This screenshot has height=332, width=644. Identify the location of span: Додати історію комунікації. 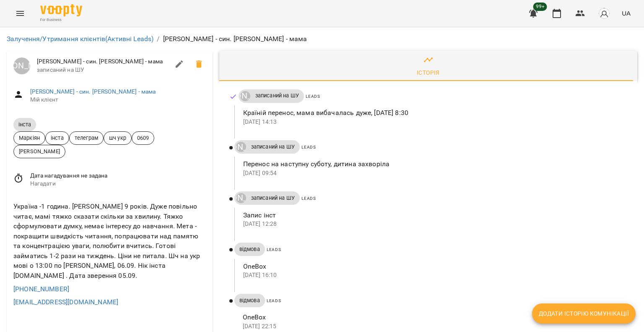
(584, 314).